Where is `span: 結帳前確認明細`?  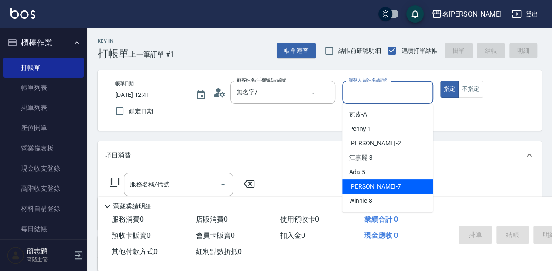
span: 結帳前確認明細 is located at coordinates (359, 51).